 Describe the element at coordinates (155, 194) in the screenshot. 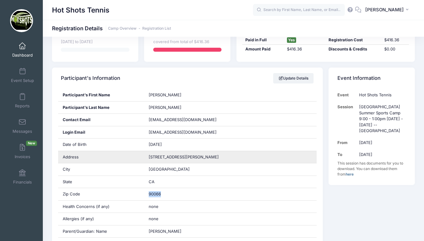

I see `span: 90066` at that location.